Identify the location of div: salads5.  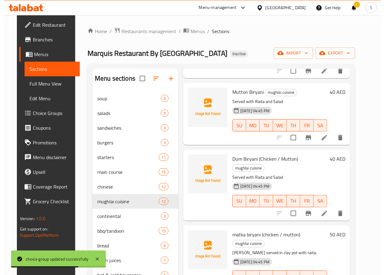
(132, 113).